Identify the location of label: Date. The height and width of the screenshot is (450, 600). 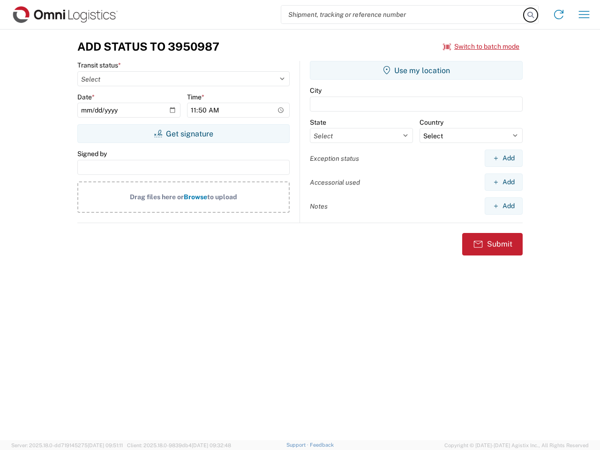
(86, 97).